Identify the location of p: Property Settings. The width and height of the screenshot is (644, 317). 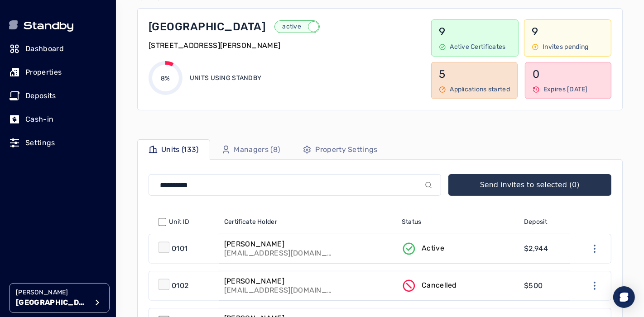
(346, 150).